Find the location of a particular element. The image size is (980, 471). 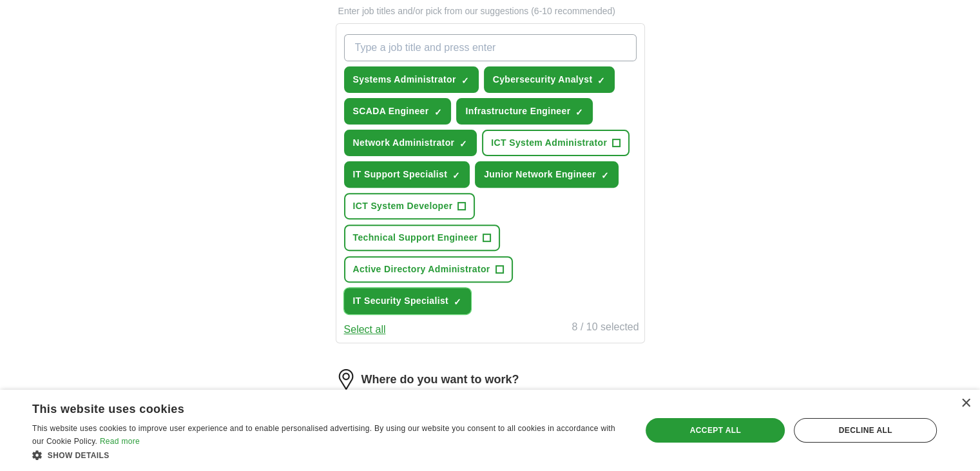

span: Technical Support Engineer is located at coordinates (416, 237).